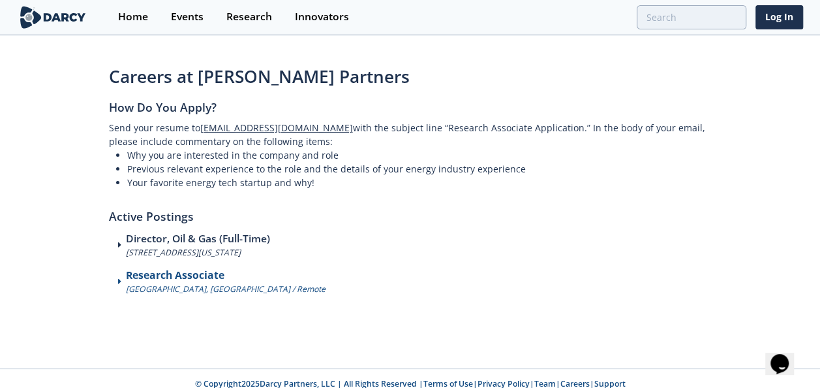 The width and height of the screenshot is (820, 388). Describe the element at coordinates (410, 109) in the screenshot. I see `h2: How Do You Apply?` at that location.